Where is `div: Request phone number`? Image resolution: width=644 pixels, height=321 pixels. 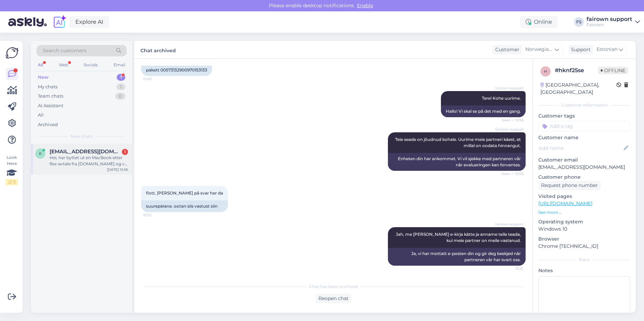 div: Request phone number is located at coordinates (570, 185).